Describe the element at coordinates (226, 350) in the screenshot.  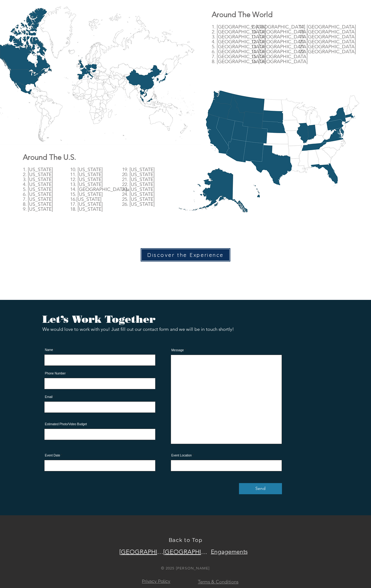
I see `label: Message` at that location.